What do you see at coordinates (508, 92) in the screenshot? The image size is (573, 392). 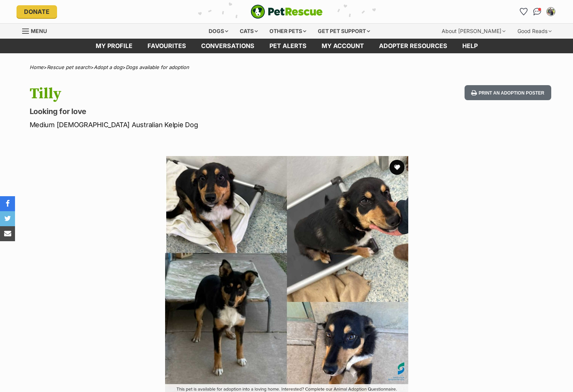 I see `button: Print an adoption poster` at bounding box center [508, 92].